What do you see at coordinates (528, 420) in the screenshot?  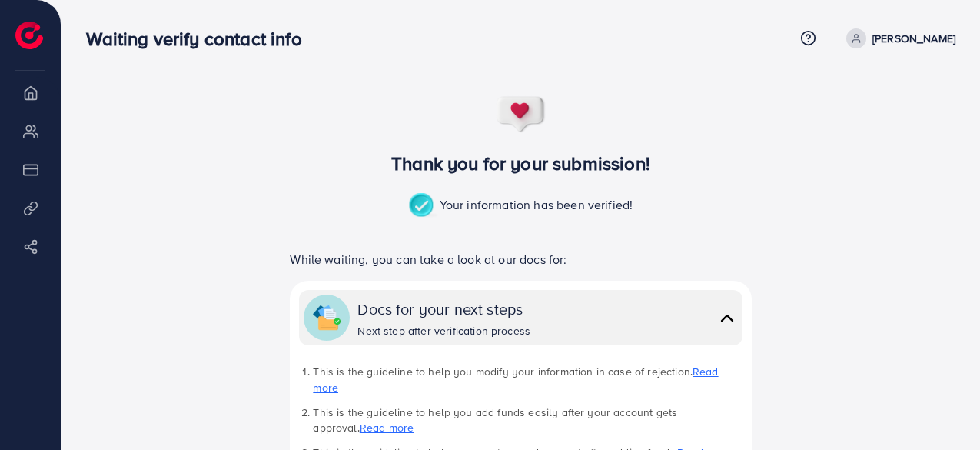 I see `li: This is the guideline to help you add funds easily after your account gets approval.` at bounding box center [528, 420].